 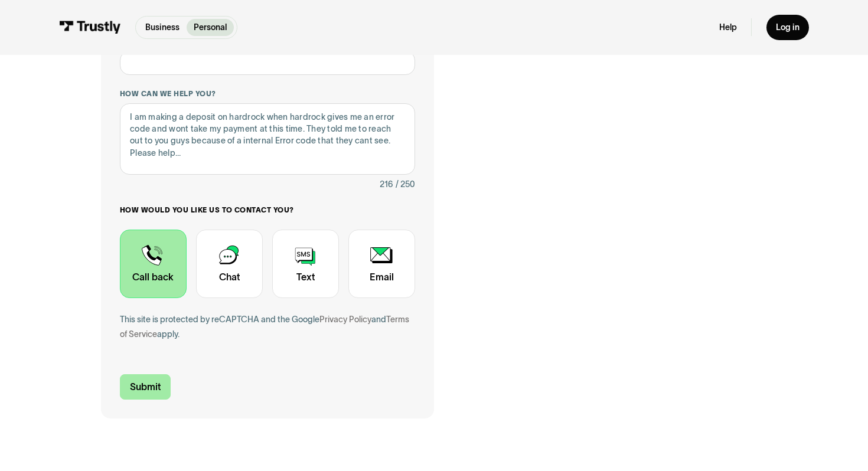 I want to click on label: How would you like us to contact you?, so click(x=268, y=210).